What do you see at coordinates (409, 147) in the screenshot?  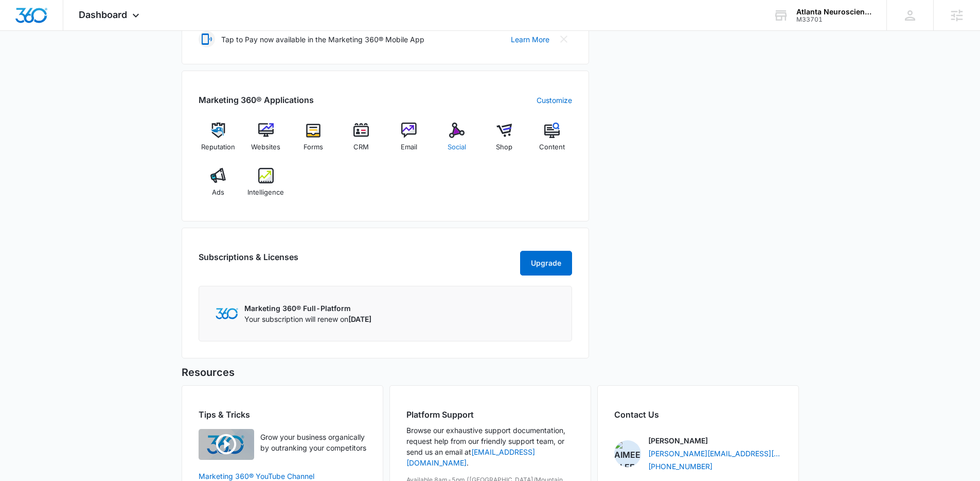 I see `span: Email` at bounding box center [409, 147].